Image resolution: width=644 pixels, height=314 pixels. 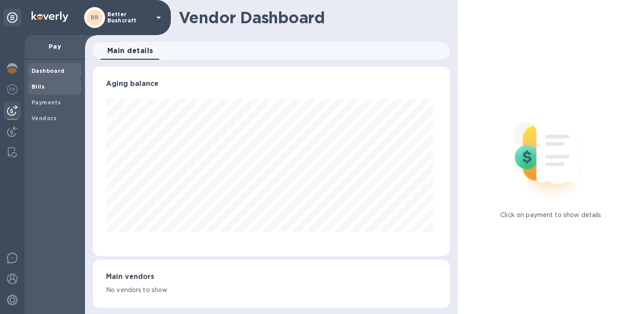 I want to click on p: Better Bushcraft, so click(x=129, y=18).